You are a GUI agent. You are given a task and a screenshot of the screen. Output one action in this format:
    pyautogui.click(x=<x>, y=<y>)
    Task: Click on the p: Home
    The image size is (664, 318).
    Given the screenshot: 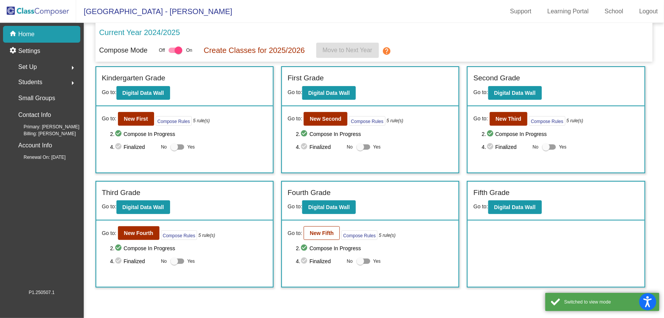 What is the action you would take?
    pyautogui.click(x=26, y=34)
    